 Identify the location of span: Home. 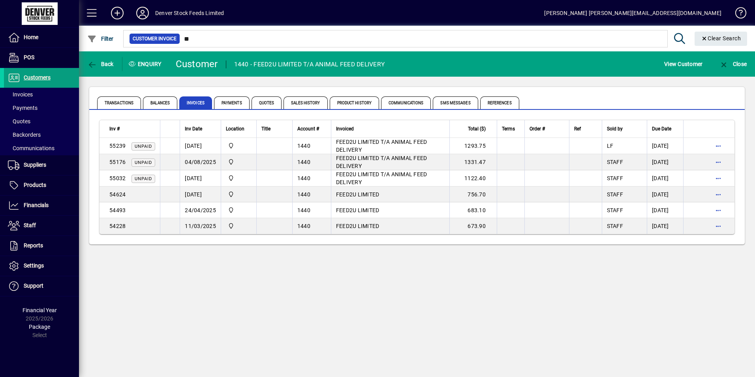
(31, 37).